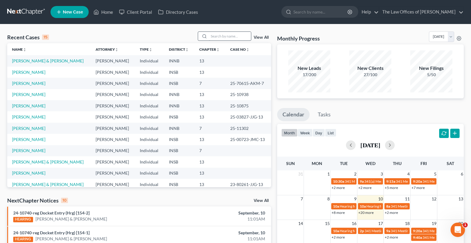 The width and height of the screenshot is (471, 243). Describe the element at coordinates (431, 68) in the screenshot. I see `div: New Filings` at that location.